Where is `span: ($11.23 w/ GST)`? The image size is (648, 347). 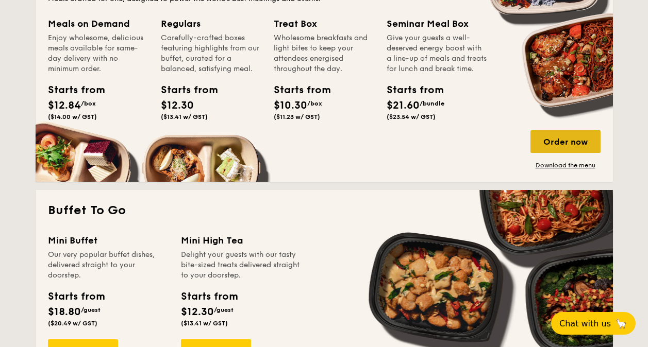 span: ($11.23 w/ GST) is located at coordinates (297, 117).